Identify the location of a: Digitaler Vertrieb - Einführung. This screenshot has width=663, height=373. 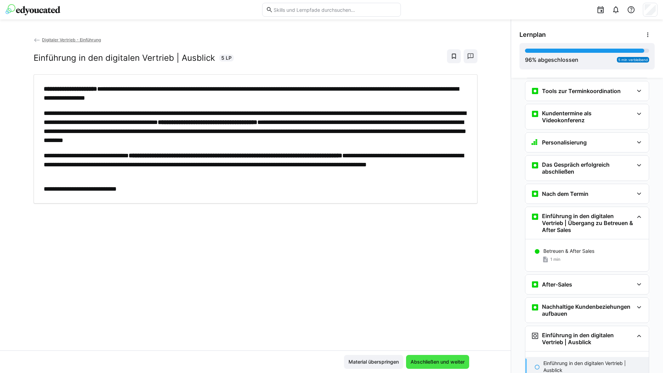
(67, 40).